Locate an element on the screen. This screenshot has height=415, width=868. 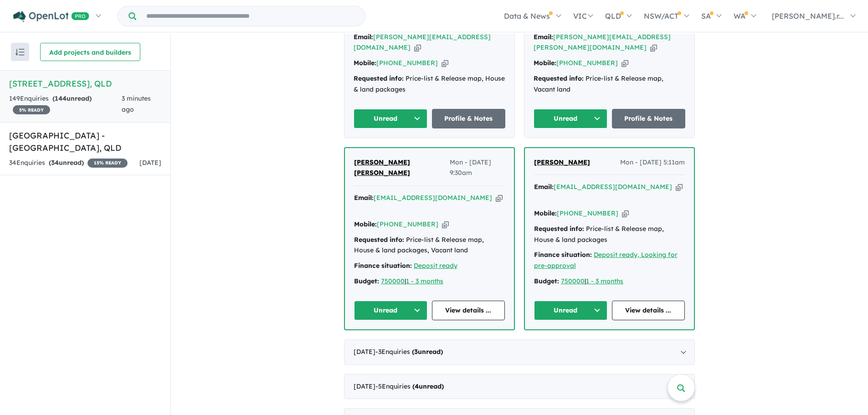
span: 15 % READY is located at coordinates (108, 163).